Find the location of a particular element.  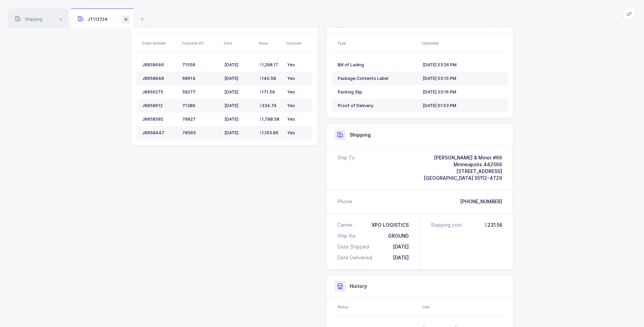

span: 171.56 is located at coordinates (267, 92).